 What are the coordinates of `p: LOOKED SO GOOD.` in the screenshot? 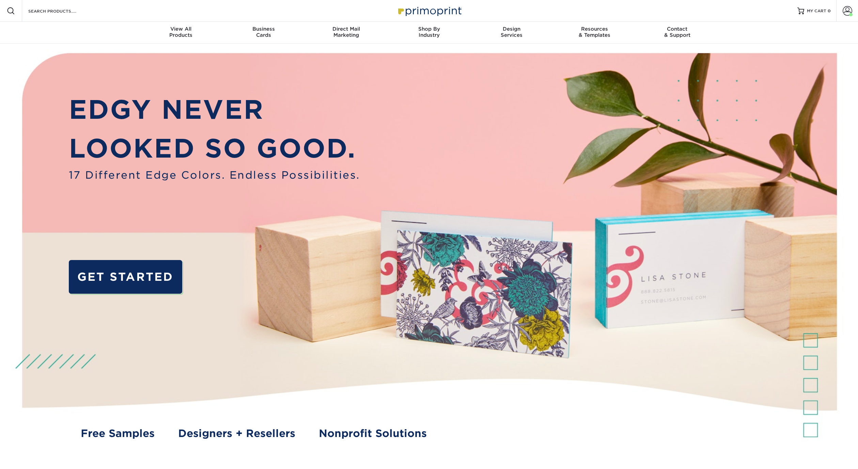 It's located at (214, 148).